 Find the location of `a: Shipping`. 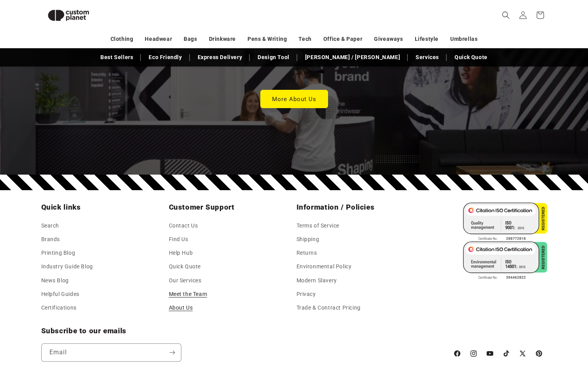

a: Shipping is located at coordinates (308, 239).